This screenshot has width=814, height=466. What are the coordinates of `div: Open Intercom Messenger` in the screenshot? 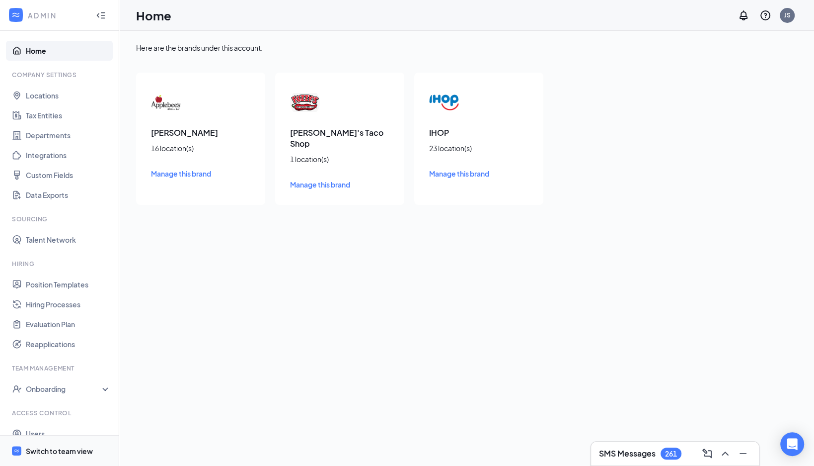 It's located at (793, 444).